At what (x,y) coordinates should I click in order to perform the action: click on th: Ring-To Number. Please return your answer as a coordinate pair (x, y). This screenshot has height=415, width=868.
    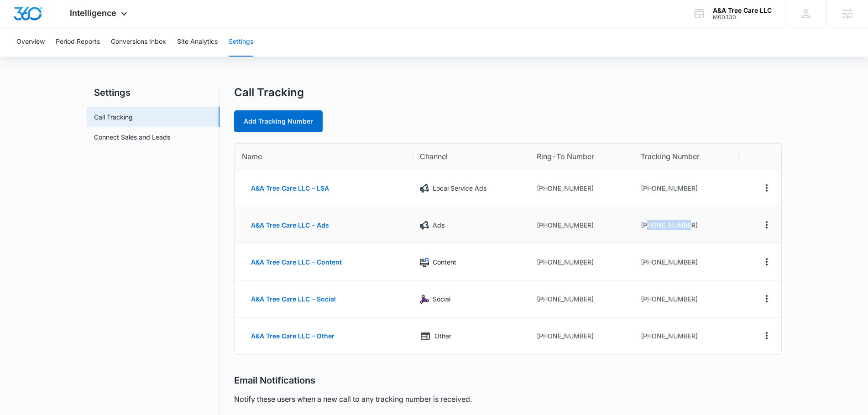
    Looking at the image, I should click on (581, 157).